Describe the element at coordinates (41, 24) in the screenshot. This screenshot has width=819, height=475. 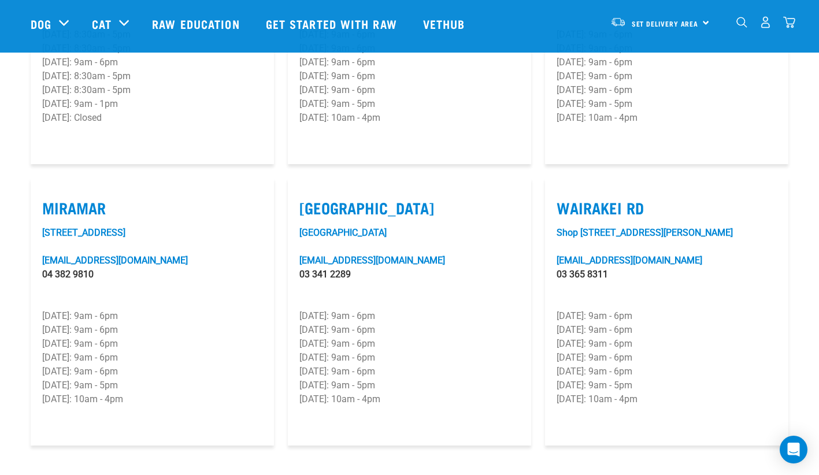
I see `a: Dog` at that location.